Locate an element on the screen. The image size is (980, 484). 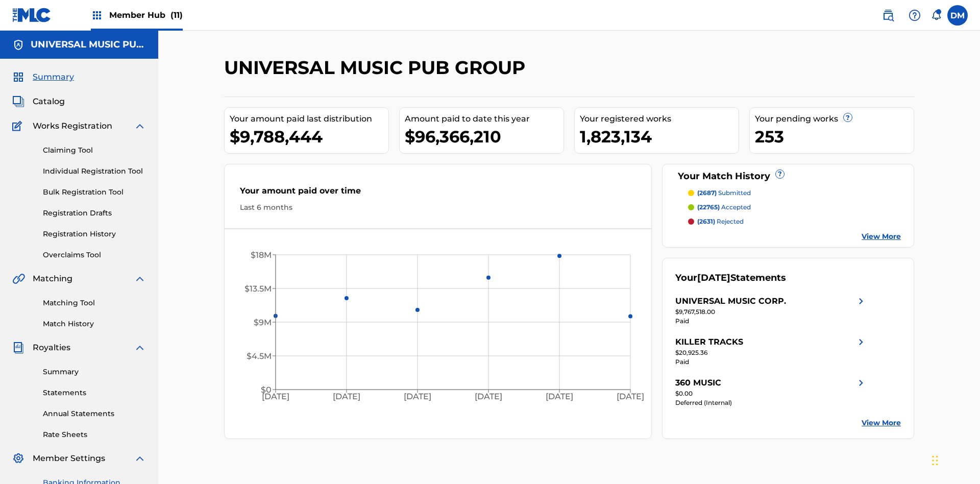
a: Annual Statements is located at coordinates (95, 414).